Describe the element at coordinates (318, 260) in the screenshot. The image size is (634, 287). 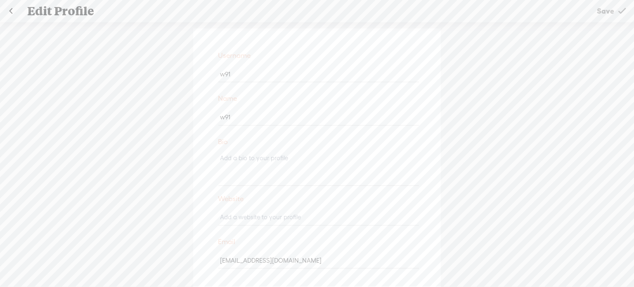
I see `input: Enter Your Email` at that location.